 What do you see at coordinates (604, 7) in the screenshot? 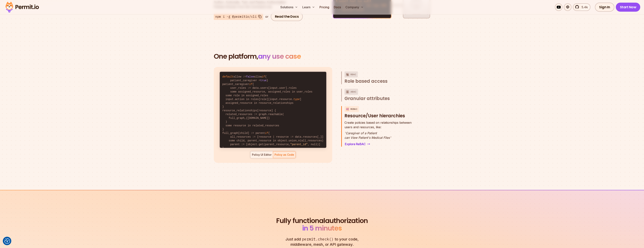
I see `a: Sign In` at bounding box center [604, 7].